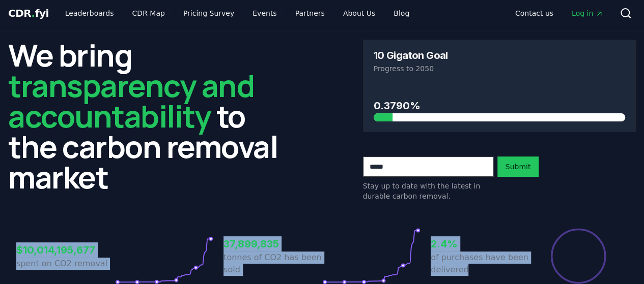 The image size is (644, 284). Describe the element at coordinates (480, 244) in the screenshot. I see `h3: 2.4%` at that location.